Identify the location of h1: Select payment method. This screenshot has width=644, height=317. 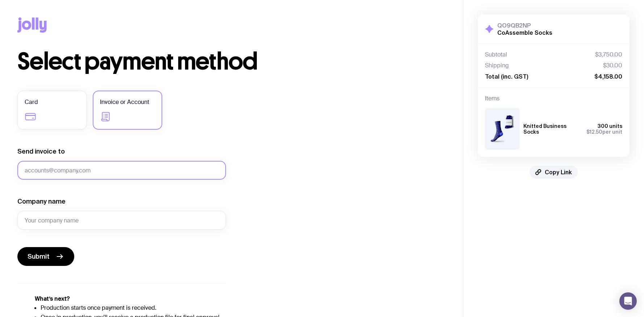
(231, 62).